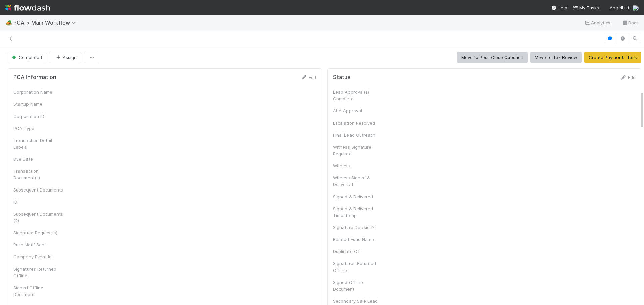 The image size is (644, 305). I want to click on a: Analytics, so click(597, 23).